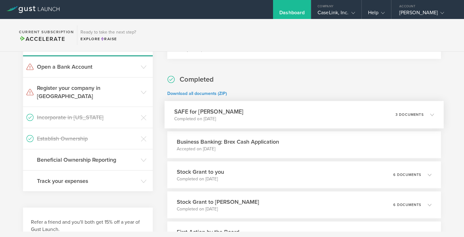 This screenshot has width=464, height=237. I want to click on div: Dashboard, so click(292, 14).